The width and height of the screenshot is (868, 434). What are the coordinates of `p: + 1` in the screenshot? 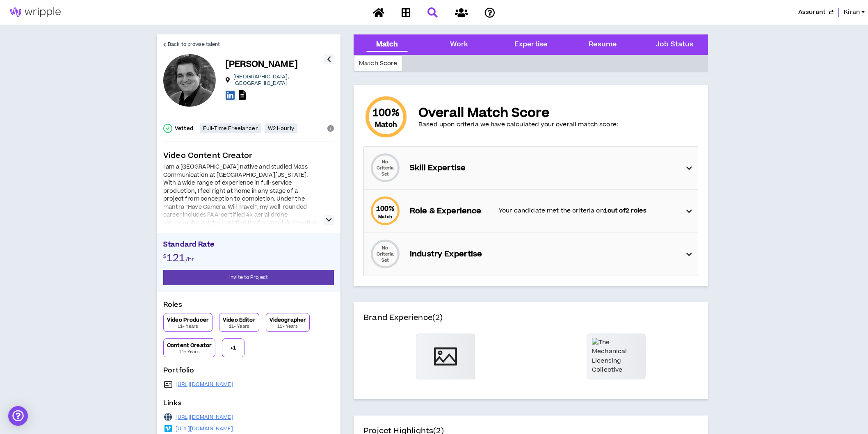 It's located at (233, 348).